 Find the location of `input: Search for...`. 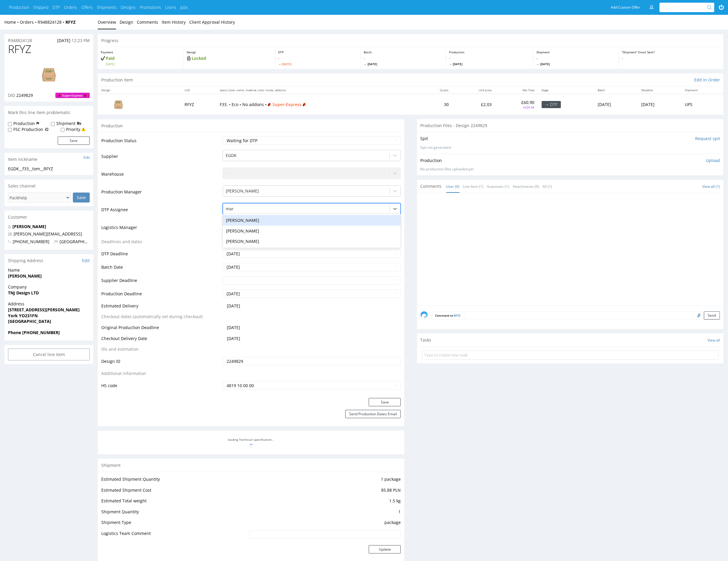

input: Search for... is located at coordinates (686, 8).